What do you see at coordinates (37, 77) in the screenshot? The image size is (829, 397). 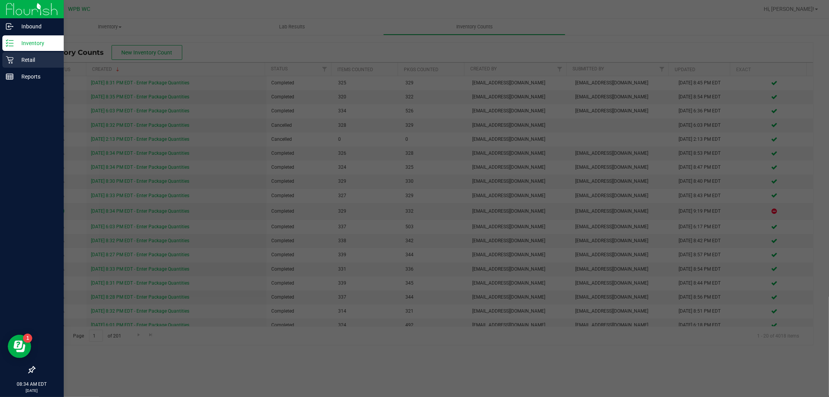 I see `p: Reports` at bounding box center [37, 77].